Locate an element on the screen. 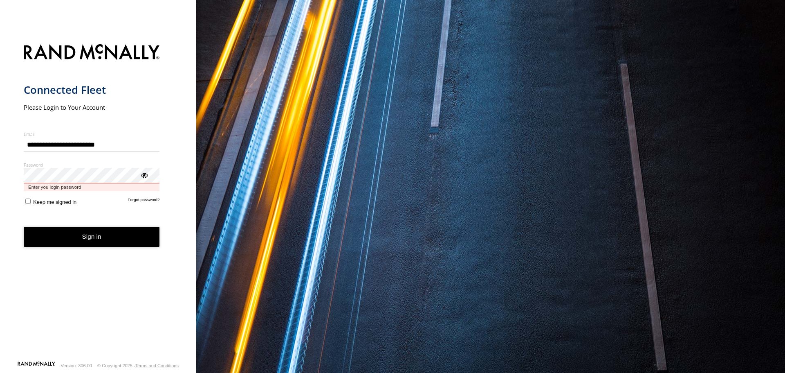  div: ViewPassword is located at coordinates (144, 175).